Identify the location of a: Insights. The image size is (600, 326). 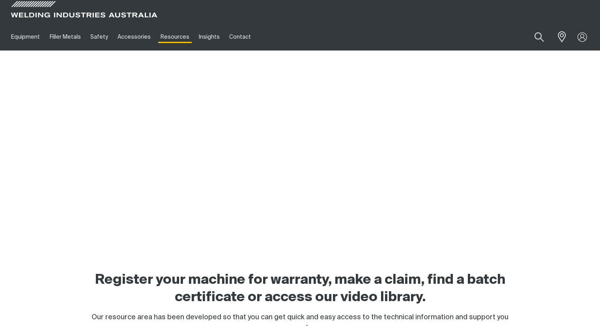
(209, 37).